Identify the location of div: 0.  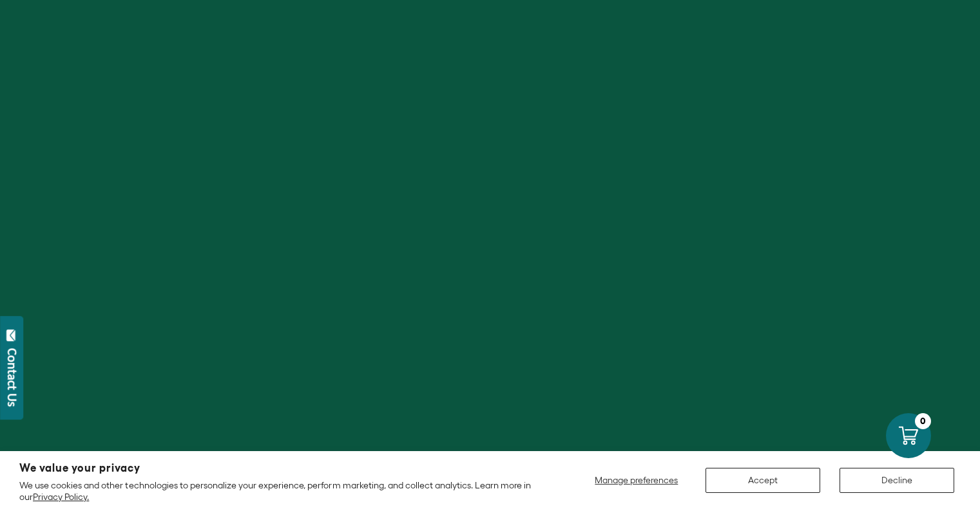
(922, 421).